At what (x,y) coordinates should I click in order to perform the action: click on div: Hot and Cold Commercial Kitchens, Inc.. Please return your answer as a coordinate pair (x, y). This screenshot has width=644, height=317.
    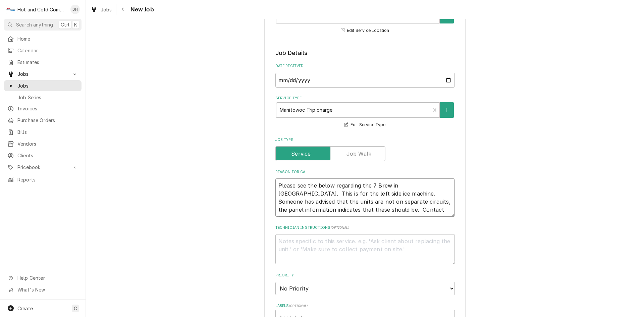
    Looking at the image, I should click on (42, 9).